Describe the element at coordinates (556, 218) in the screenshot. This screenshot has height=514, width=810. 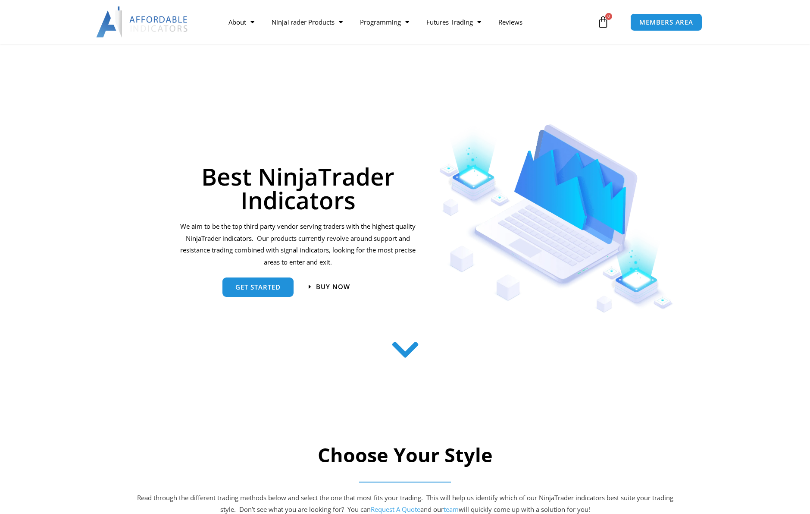
I see `img: Indicators 1 | Affordable Indicators – NinjaTrader` at that location.